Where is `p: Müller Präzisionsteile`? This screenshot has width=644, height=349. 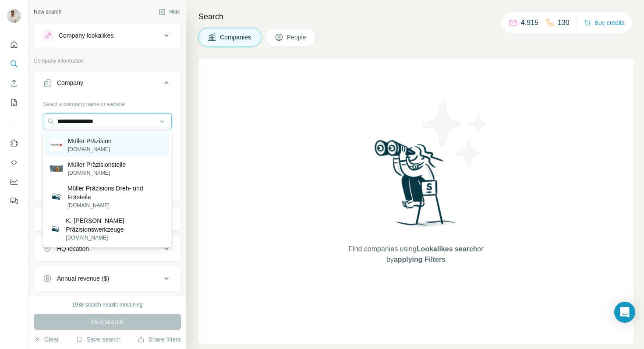
p: Müller Präzisionsteile is located at coordinates (97, 165).